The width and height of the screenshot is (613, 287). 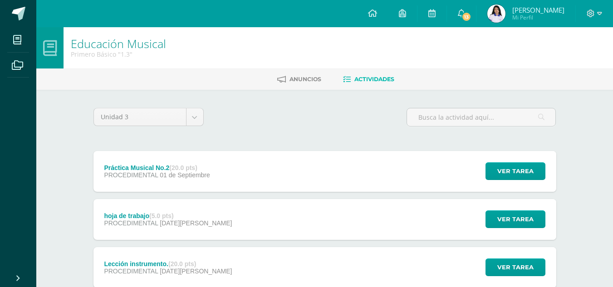 I want to click on a: Educación Musical, so click(x=118, y=44).